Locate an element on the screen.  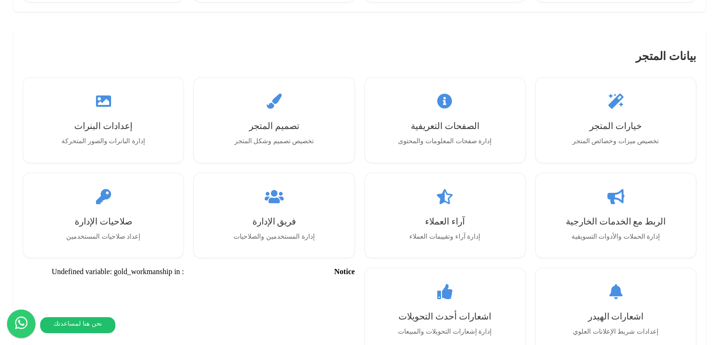
p: إدارة إشعارات التحويلات والمبيعات is located at coordinates (445, 332).